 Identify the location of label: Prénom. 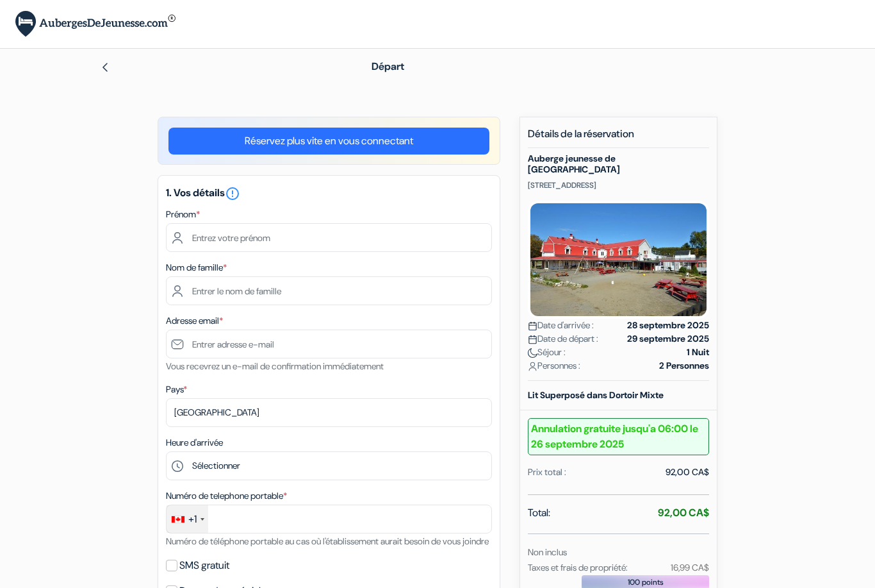
(183, 214).